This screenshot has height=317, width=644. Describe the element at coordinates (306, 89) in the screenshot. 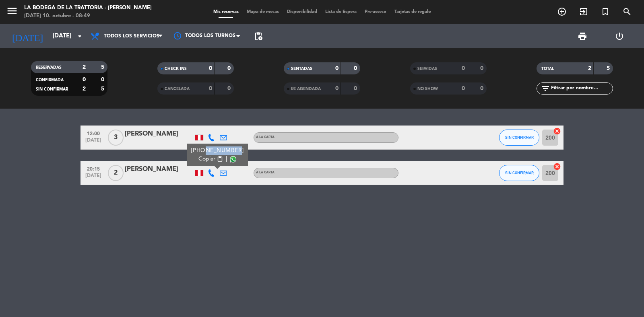

I see `span: RE AGENDADA` at that location.